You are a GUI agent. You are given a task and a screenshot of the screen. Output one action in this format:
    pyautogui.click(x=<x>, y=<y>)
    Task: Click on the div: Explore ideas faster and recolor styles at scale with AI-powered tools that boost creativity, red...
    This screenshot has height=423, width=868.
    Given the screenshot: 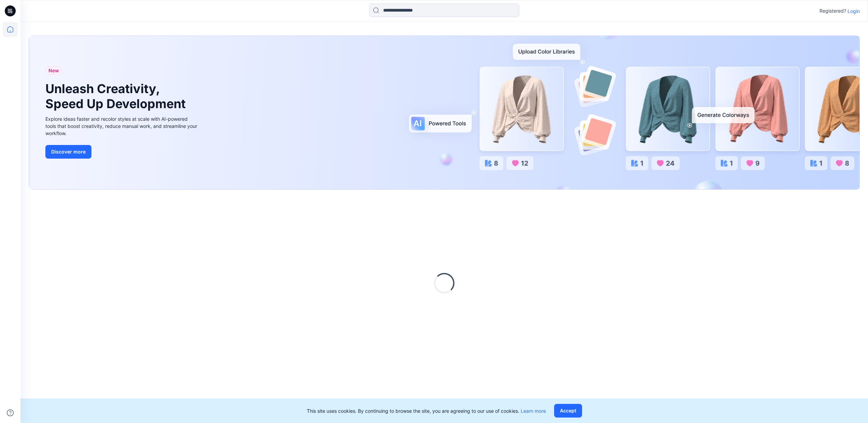 What is the action you would take?
    pyautogui.click(x=122, y=126)
    